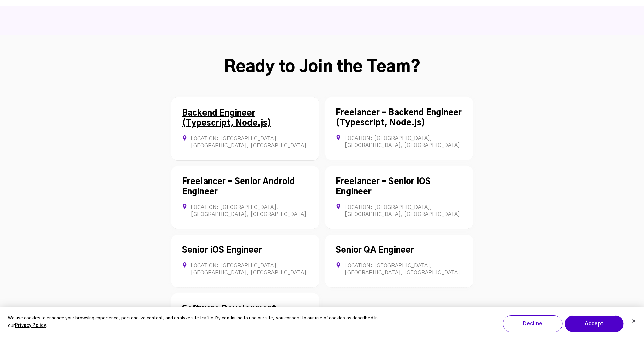 This screenshot has height=338, width=644. What do you see at coordinates (594, 324) in the screenshot?
I see `button: Accept` at bounding box center [594, 324].